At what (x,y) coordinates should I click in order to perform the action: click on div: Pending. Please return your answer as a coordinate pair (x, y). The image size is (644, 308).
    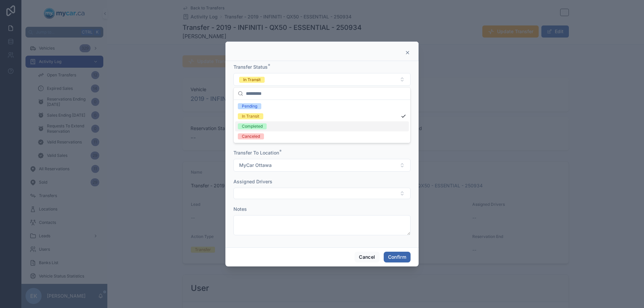
    Looking at the image, I should click on (250, 107).